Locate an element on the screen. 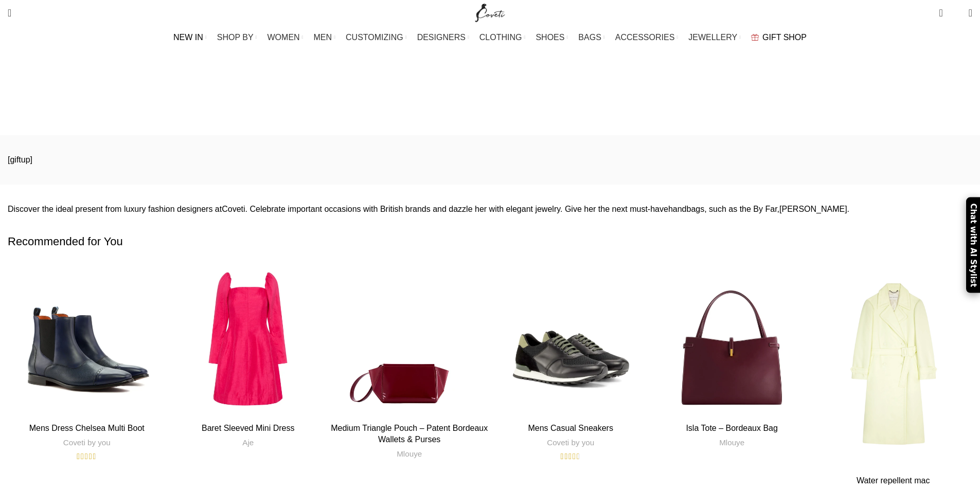  a: ACCESSORIES is located at coordinates (647, 38).